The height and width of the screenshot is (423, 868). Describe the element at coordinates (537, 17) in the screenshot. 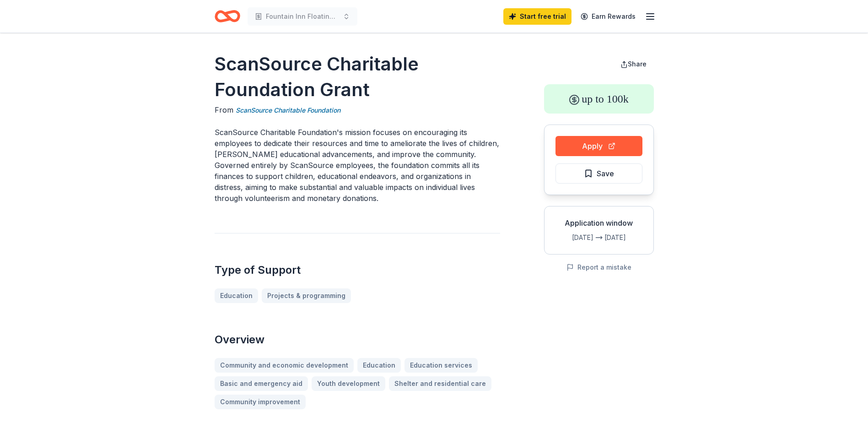

I see `a: Start free trial` at that location.